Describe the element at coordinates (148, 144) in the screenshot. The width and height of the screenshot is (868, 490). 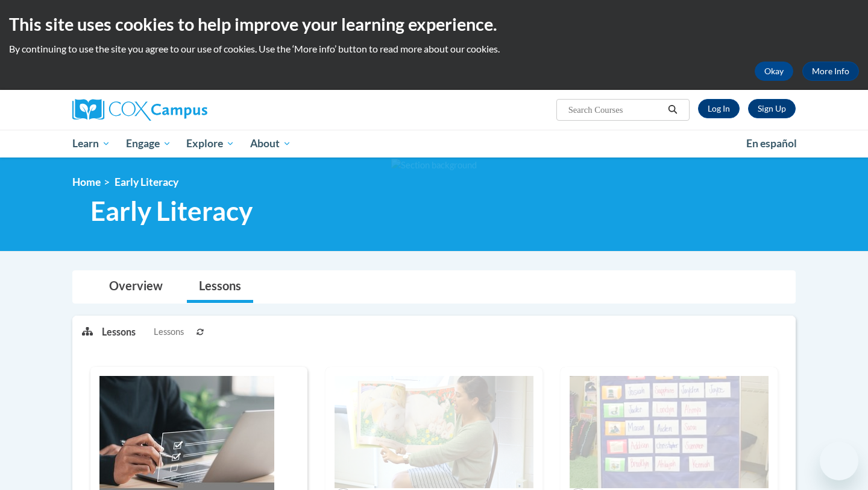
I see `span: Engage` at that location.